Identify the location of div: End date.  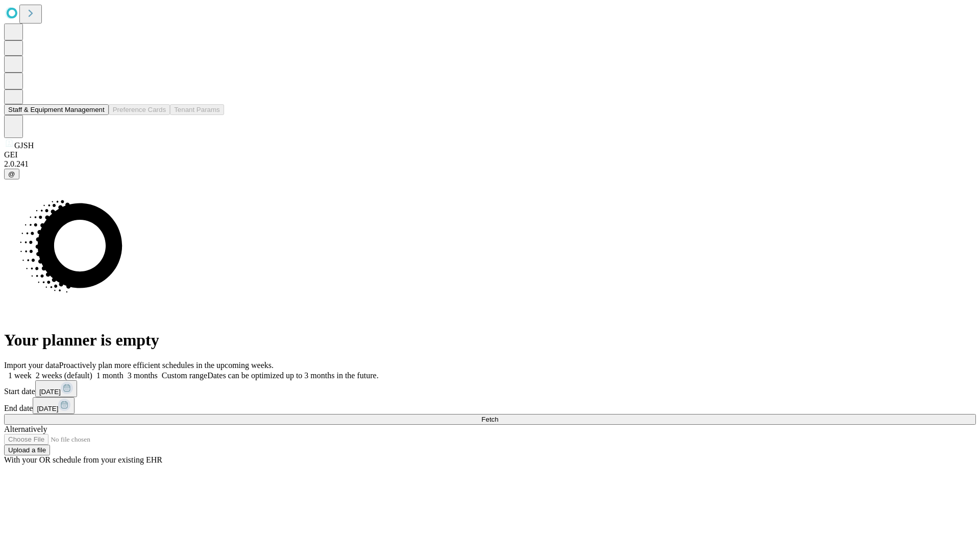
(490, 405).